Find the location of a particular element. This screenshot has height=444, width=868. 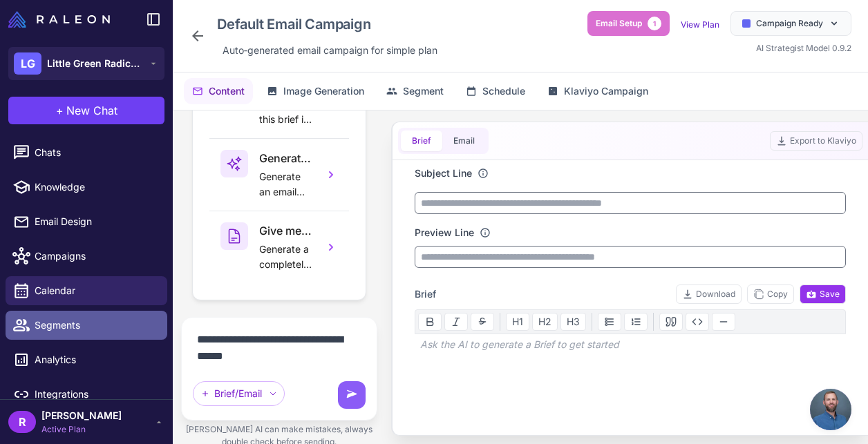

button: +New Chat is located at coordinates (86, 111).